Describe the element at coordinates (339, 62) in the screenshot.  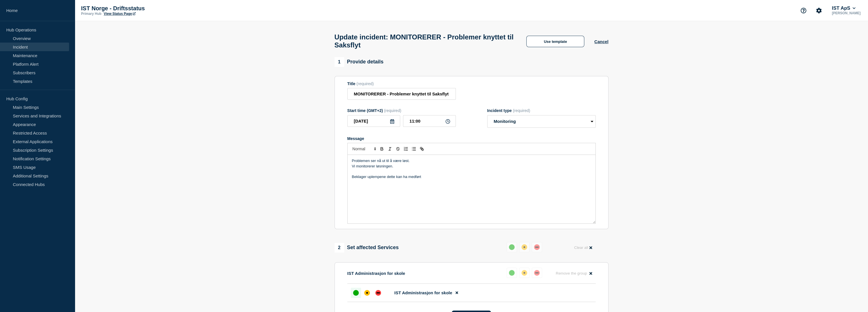
I see `span: 1` at that location.